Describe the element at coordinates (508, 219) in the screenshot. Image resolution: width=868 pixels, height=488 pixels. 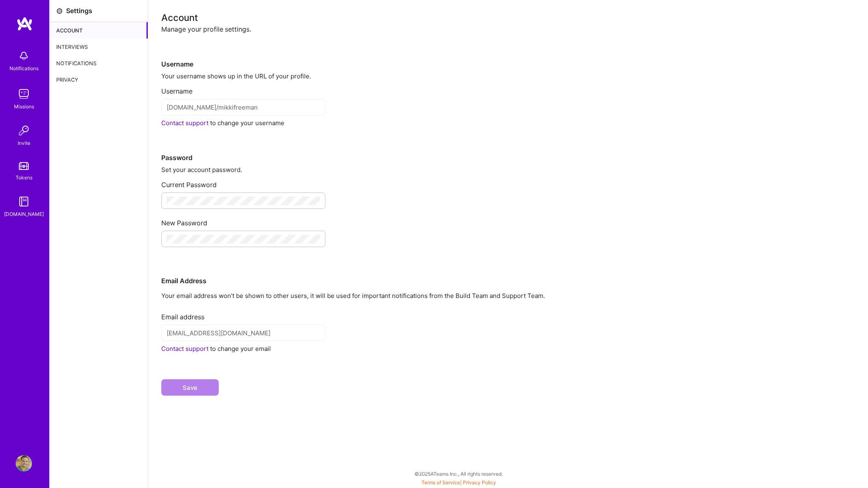
I see `div: New Password` at that location.